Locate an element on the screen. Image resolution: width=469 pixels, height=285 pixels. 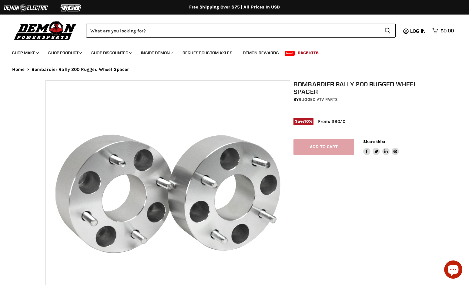
a: Request Custom Axles is located at coordinates (207, 53).